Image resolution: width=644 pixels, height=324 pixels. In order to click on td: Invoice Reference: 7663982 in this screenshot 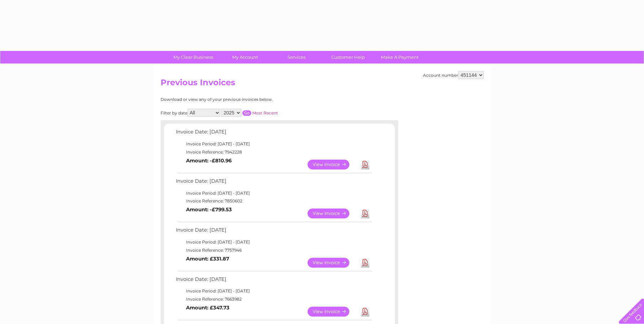, I will do `click(274, 299)`.